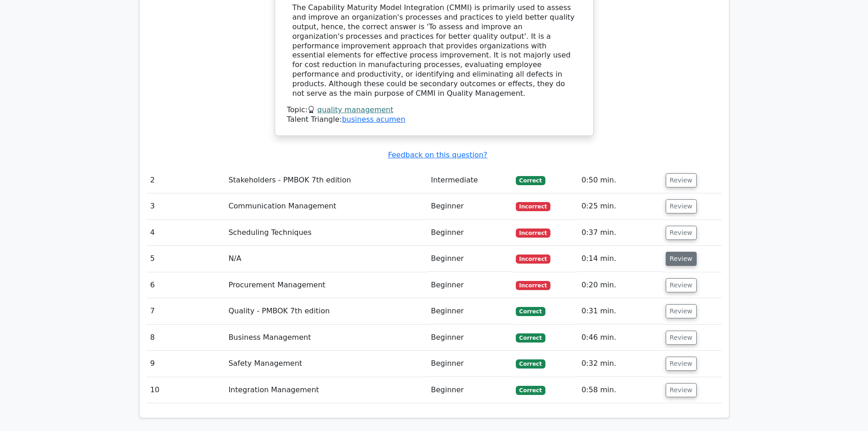 This screenshot has width=868, height=431. What do you see at coordinates (620, 390) in the screenshot?
I see `td: 0:58 min.` at bounding box center [620, 390].